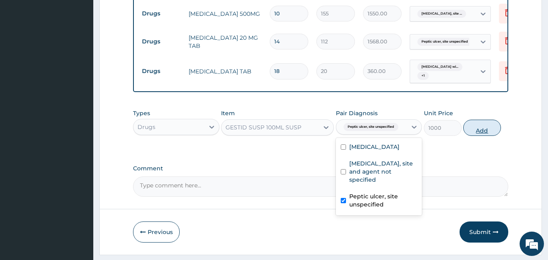  I want to click on span: We're online!, so click(80, 119).